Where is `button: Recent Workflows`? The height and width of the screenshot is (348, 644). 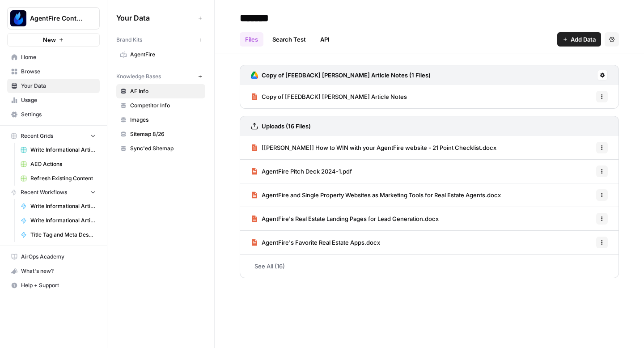 button: Recent Workflows is located at coordinates (53, 192).